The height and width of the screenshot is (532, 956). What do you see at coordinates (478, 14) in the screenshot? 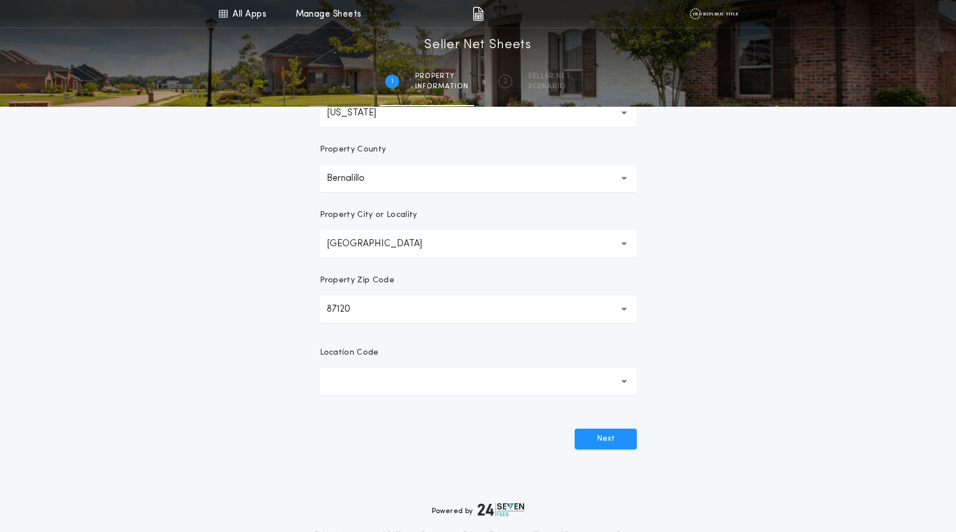
I see `img: img` at bounding box center [478, 14].